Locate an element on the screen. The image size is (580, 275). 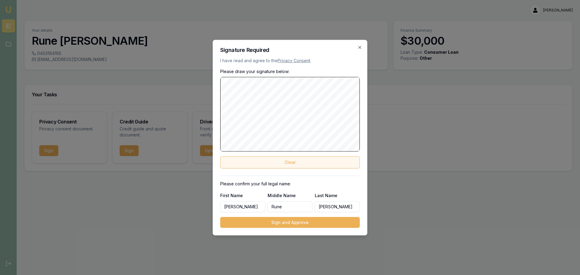
p: I have read and agree to the . is located at coordinates (290, 60).